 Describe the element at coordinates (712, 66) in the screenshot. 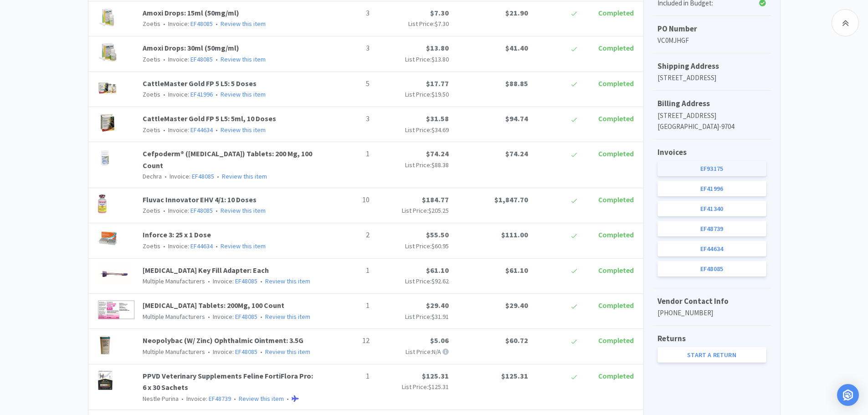

I see `h5: Shipping Address` at that location.